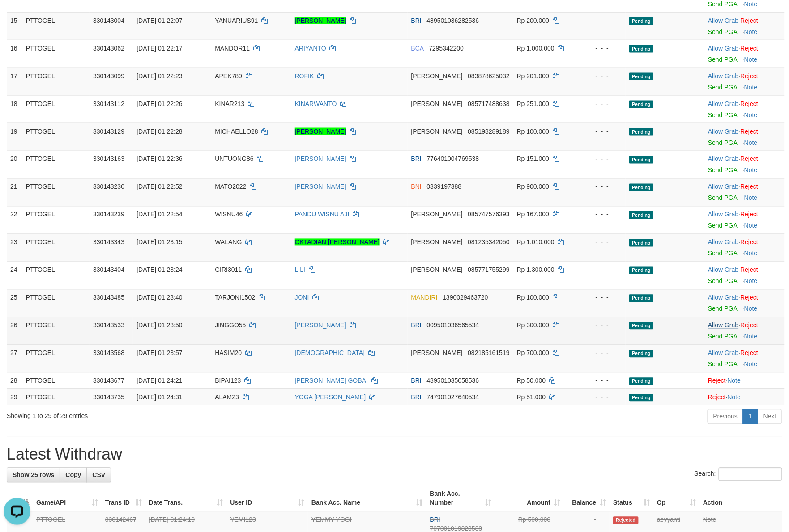 This screenshot has height=532, width=789. What do you see at coordinates (14, 192) in the screenshot?
I see `td: 21` at bounding box center [14, 192].